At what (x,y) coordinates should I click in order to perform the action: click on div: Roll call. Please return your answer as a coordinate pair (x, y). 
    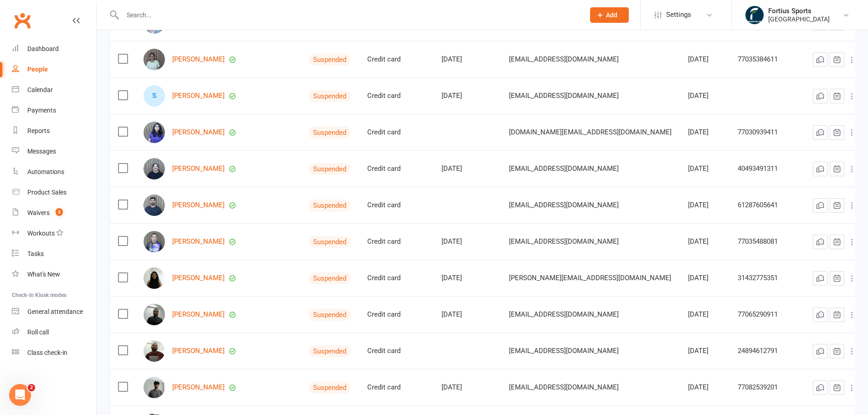
    Looking at the image, I should click on (38, 332).